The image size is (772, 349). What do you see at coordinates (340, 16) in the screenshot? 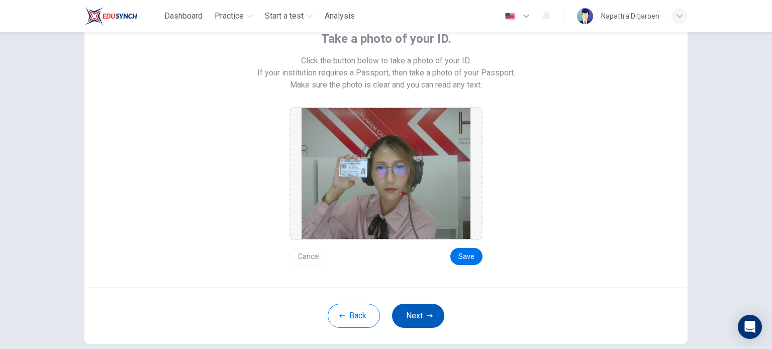
I see `a: Analysis` at bounding box center [340, 16].